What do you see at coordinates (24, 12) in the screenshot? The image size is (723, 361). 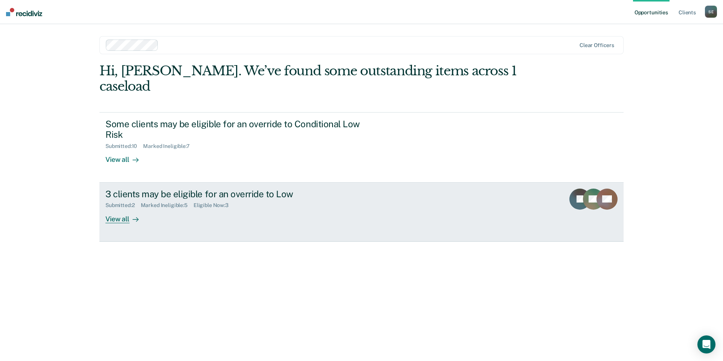 I see `img: Recidiviz` at bounding box center [24, 12].